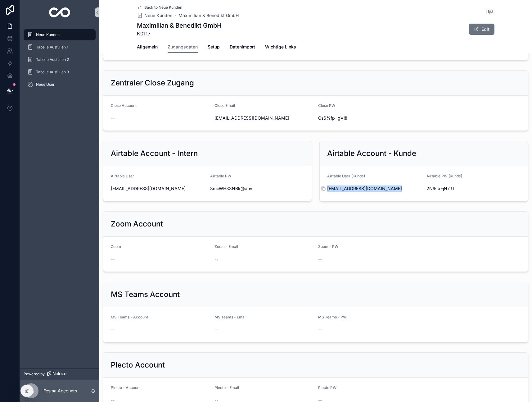 The height and width of the screenshot is (402, 532). Describe the element at coordinates (226, 247) in the screenshot. I see `span: Zoom - Email` at that location.